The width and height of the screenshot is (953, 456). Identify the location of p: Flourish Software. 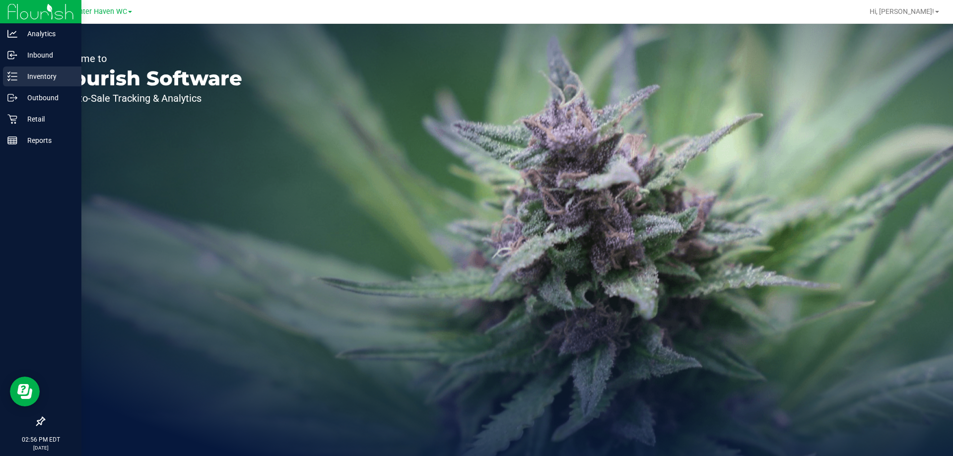
(148, 78).